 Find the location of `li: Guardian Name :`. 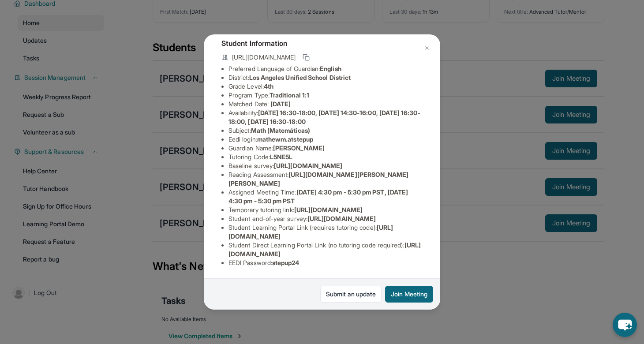

li: Guardian Name : is located at coordinates (325, 148).